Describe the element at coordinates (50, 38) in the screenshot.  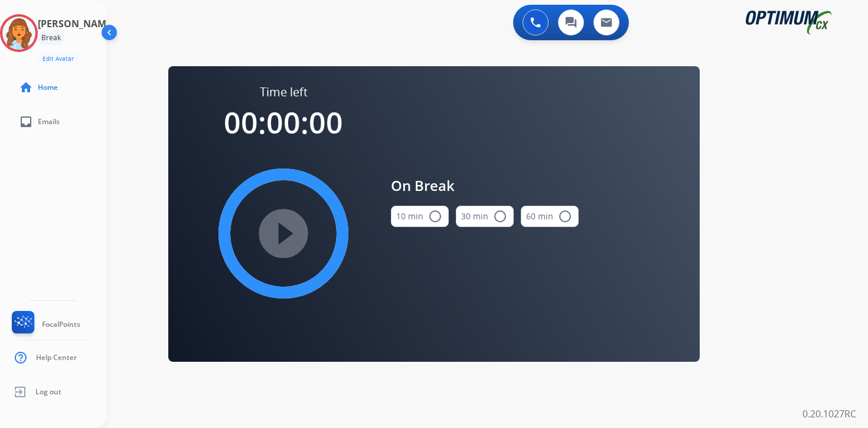
I see `div: Break` at that location.